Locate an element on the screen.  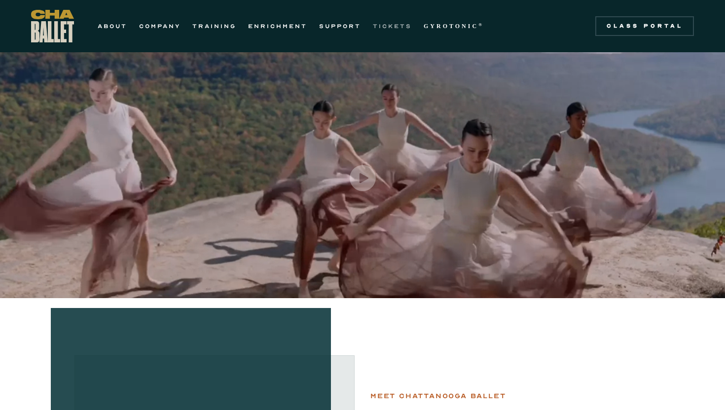
strong: GYROTONIC is located at coordinates (450, 26).